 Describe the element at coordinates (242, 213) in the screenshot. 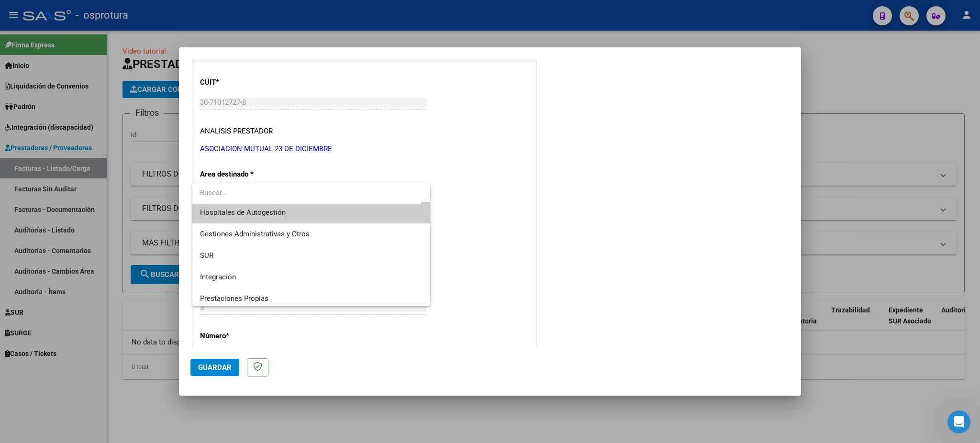

I see `span: Hospitales de Autogestión` at that location.